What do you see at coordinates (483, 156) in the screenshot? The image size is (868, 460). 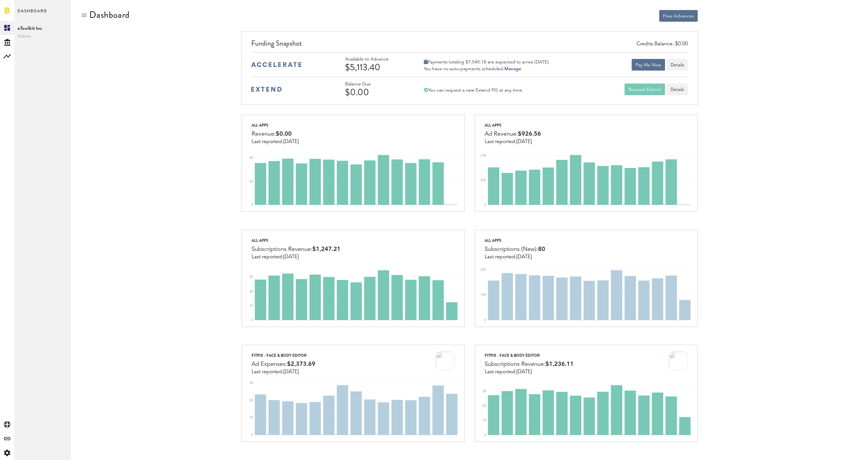 I see `text: 1.0K` at bounding box center [483, 156].